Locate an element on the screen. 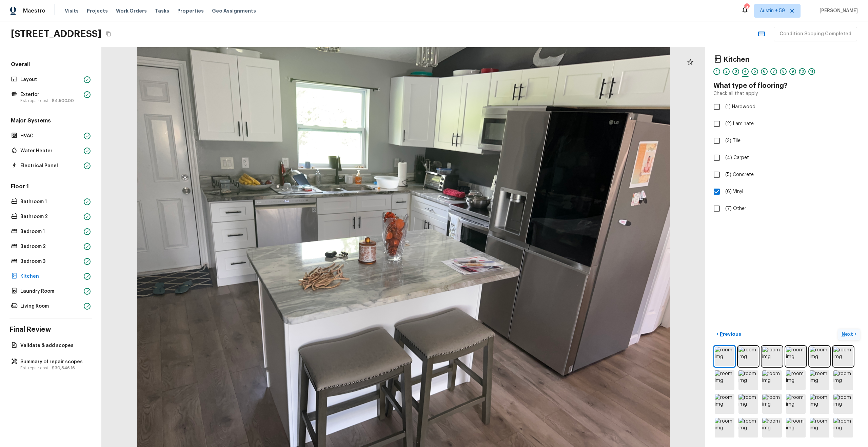 This screenshot has width=868, height=447. div: 687 is located at coordinates (747, 7).